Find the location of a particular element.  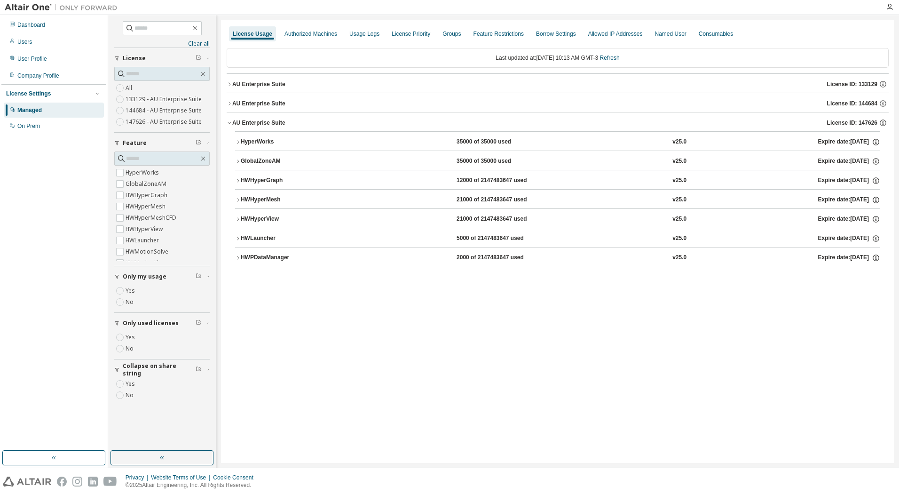

button: AU Enterprise SuiteLicense ID: 144684 is located at coordinates (558, 103).